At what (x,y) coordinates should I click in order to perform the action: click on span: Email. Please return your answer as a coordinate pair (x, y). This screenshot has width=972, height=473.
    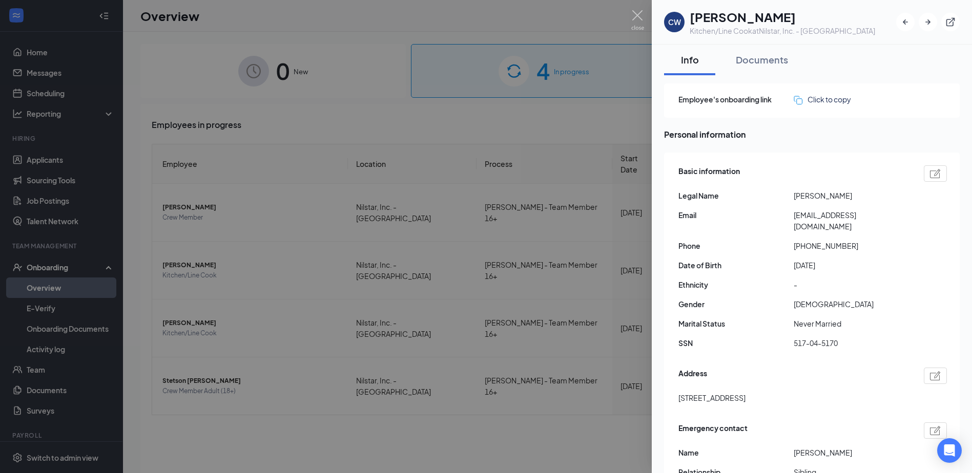
    Looking at the image, I should click on (736, 215).